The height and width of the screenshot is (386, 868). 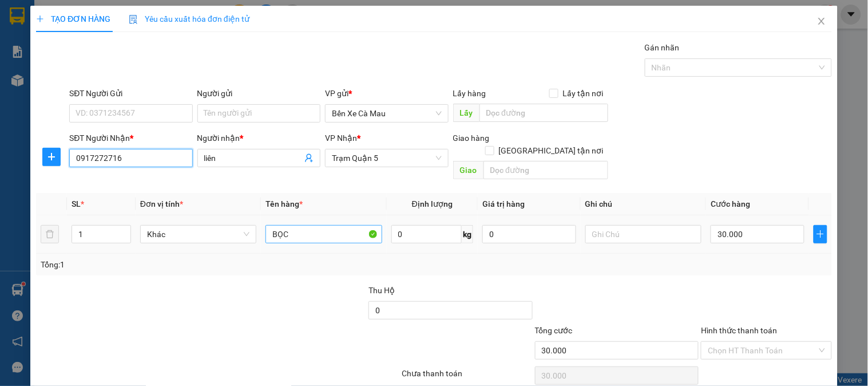 I want to click on span: Giao, so click(x=468, y=170).